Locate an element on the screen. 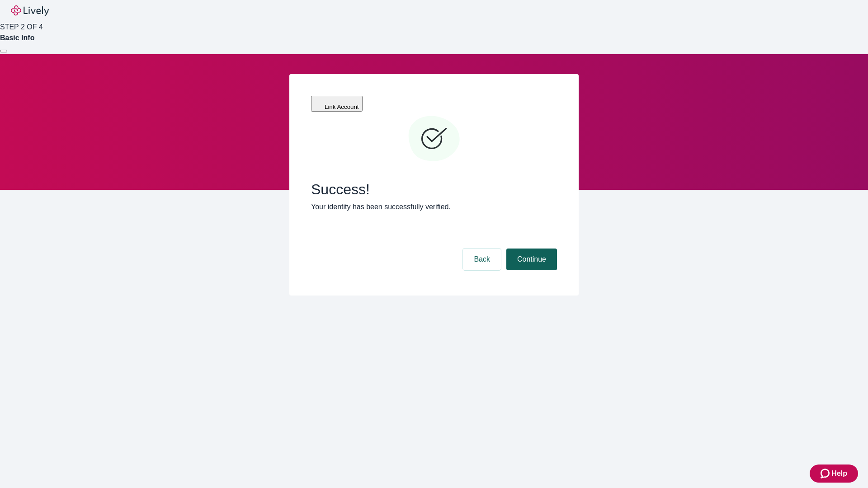 The image size is (868, 488). img: Lively is located at coordinates (30, 11).